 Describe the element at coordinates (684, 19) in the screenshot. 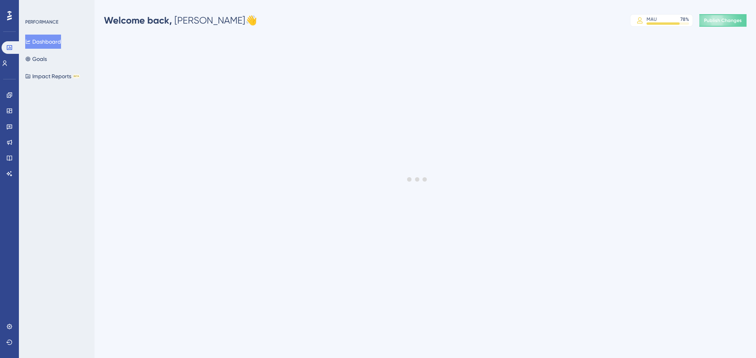

I see `div: 78 %` at that location.